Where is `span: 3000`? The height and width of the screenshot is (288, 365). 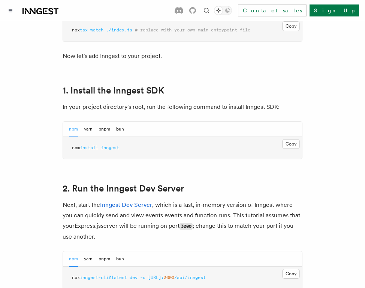
span: 3000 is located at coordinates (169, 278).